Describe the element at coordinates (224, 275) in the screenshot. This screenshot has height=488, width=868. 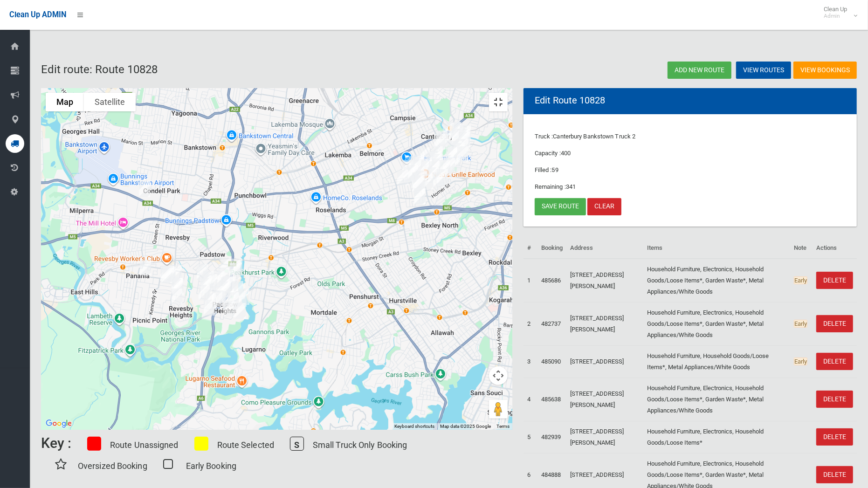
I see `div: 39 Rivenoak Avenue, PADSTOW NSW 2211` at that location.